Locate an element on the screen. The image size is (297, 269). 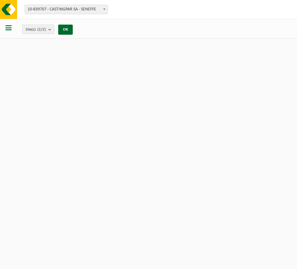
span: Site(s) is located at coordinates (36, 30).